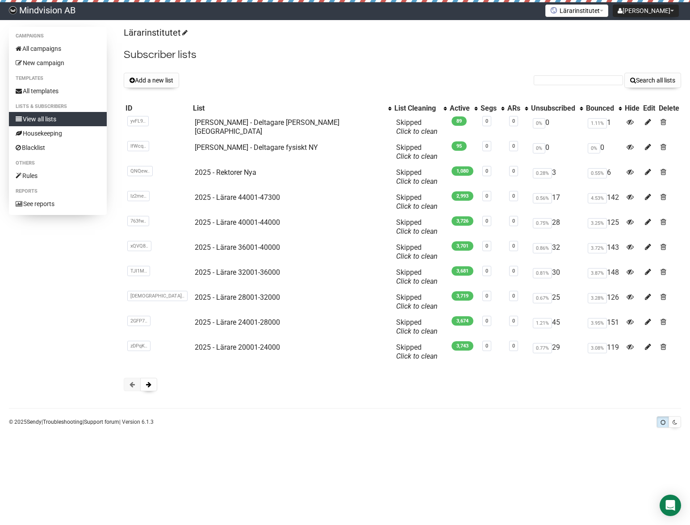 The height and width of the screenshot is (525, 690). I want to click on td: 29, so click(556, 352).